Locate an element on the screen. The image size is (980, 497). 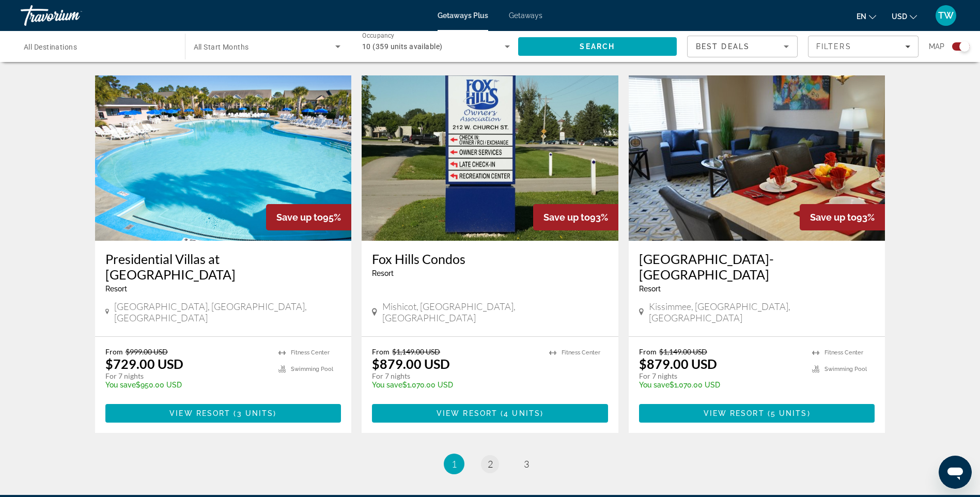
span: 3 units is located at coordinates (255, 413).